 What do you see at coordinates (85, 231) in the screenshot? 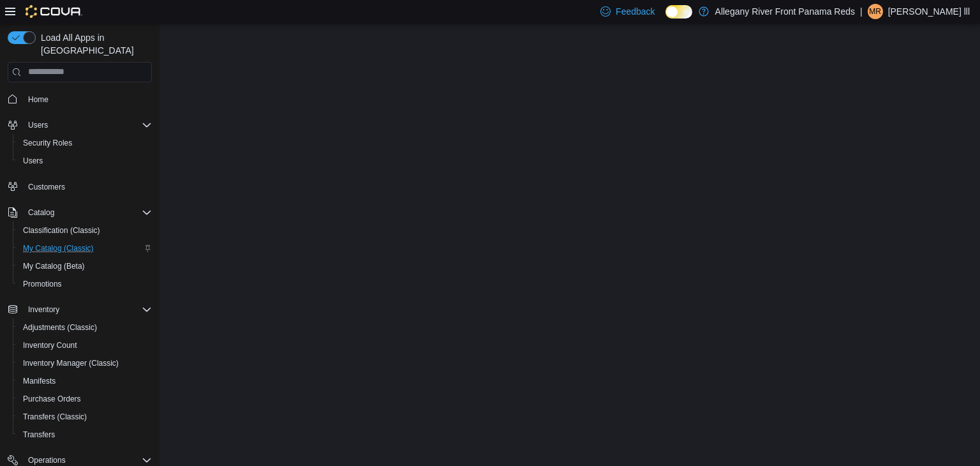
I see `button: Classification (Classic)` at bounding box center [85, 231].